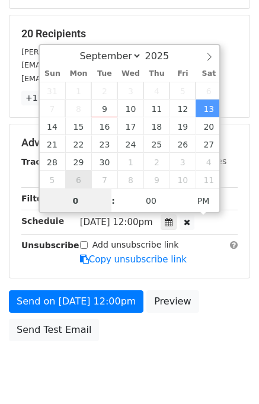 The width and height of the screenshot is (259, 404). What do you see at coordinates (104, 126) in the screenshot?
I see `span: September 16, 2025` at bounding box center [104, 126].